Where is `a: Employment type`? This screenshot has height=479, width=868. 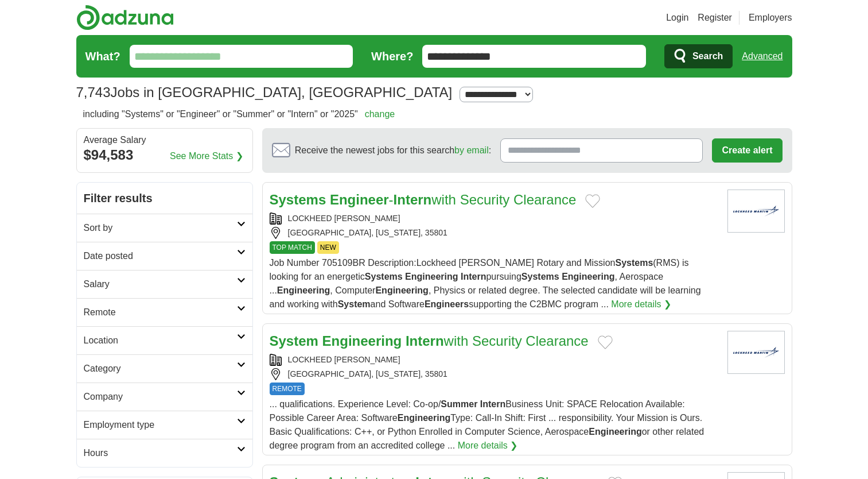 a: Employment type is located at coordinates (165, 424).